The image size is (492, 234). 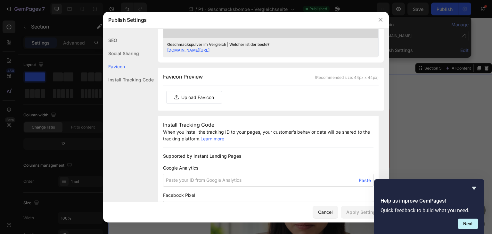 I want to click on h3: Supported by Instant Landing Pages, so click(x=268, y=156).